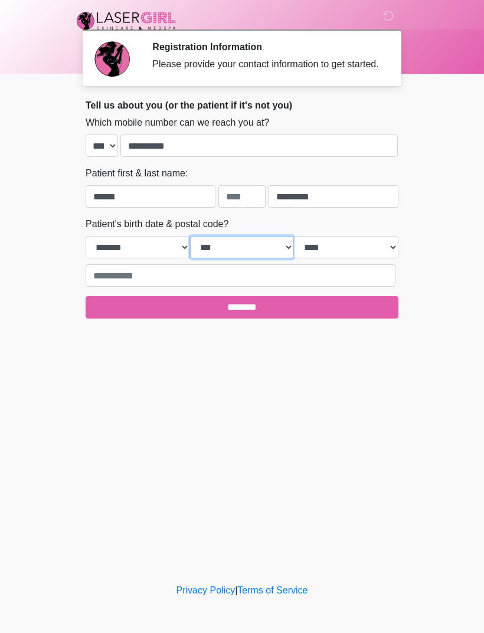 The image size is (484, 633). What do you see at coordinates (126, 21) in the screenshot?
I see `img: Laser Girl Med Spa LLC Logo` at bounding box center [126, 21].